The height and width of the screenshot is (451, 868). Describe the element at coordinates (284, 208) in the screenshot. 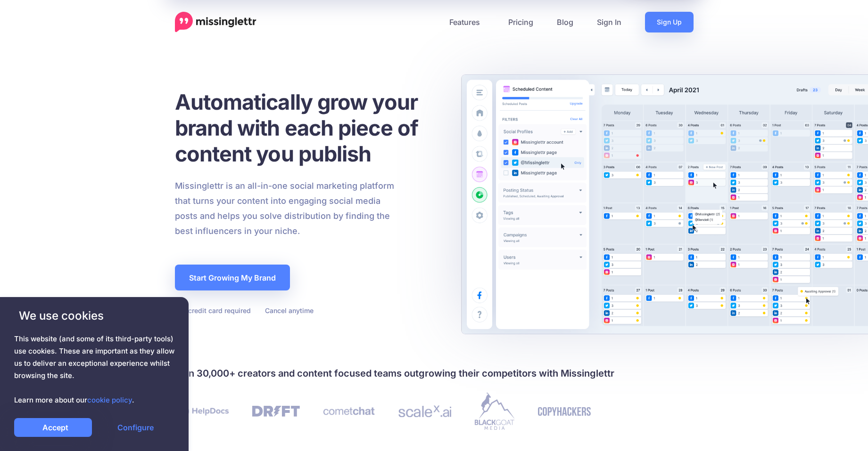

I see `p: Missinglettr is an all-in-one social marketing platform that turns your content into engaging soc...` at that location.